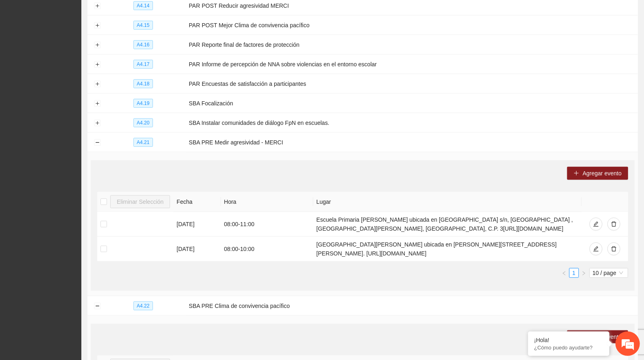  What do you see at coordinates (574, 273) in the screenshot?
I see `li: 1` at bounding box center [574, 273].